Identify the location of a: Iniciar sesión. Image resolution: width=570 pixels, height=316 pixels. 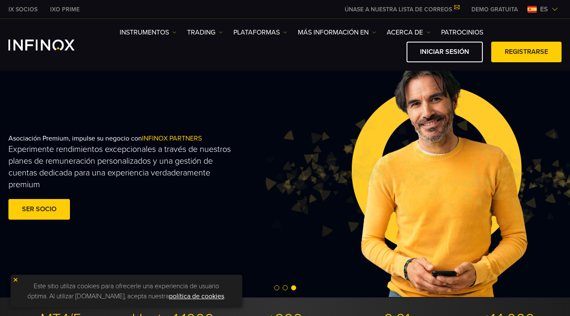
(444, 52).